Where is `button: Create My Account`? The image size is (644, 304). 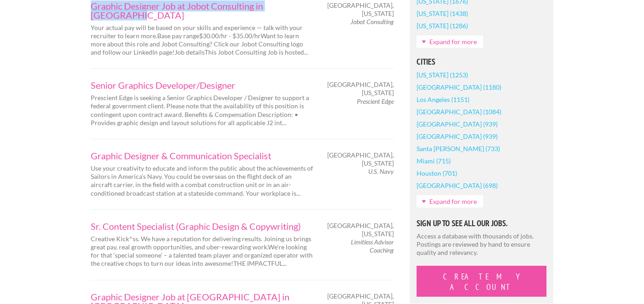 button: Create My Account is located at coordinates (481, 281).